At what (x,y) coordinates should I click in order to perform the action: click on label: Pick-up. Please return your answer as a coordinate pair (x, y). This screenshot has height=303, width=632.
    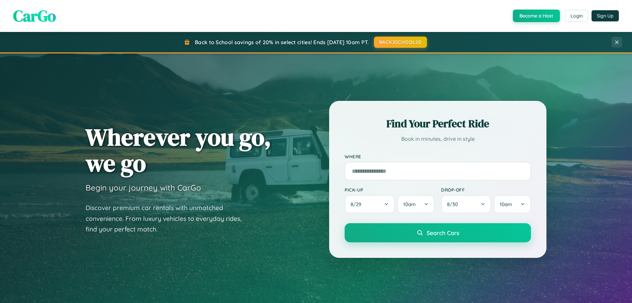
    Looking at the image, I should click on (390, 189).